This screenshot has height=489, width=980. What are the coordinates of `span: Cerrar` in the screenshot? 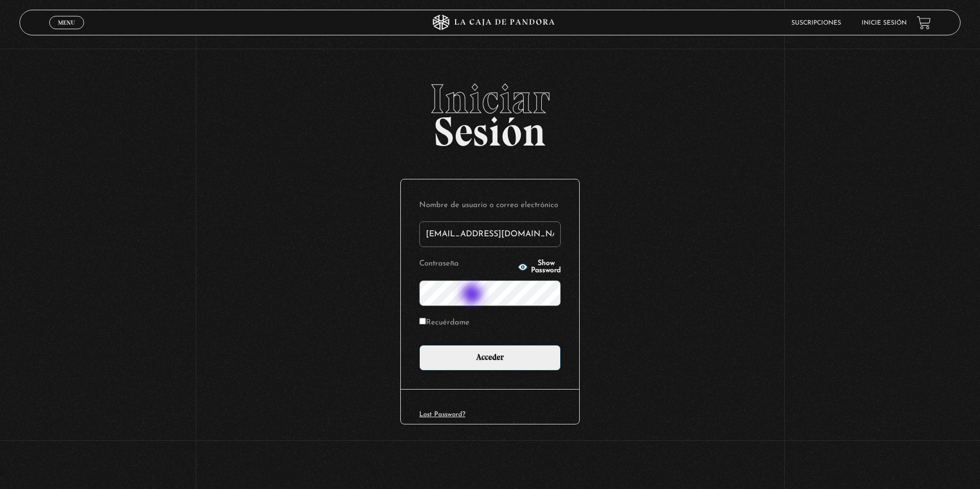 It's located at (66, 32).